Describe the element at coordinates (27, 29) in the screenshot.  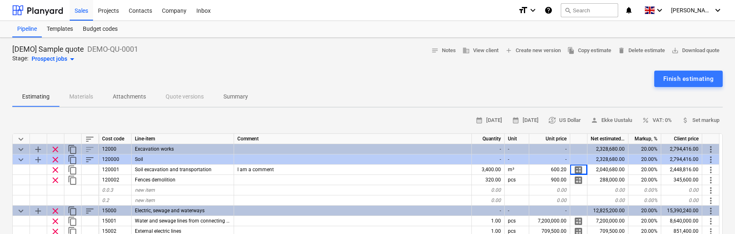
I see `div: Pipeline` at that location.